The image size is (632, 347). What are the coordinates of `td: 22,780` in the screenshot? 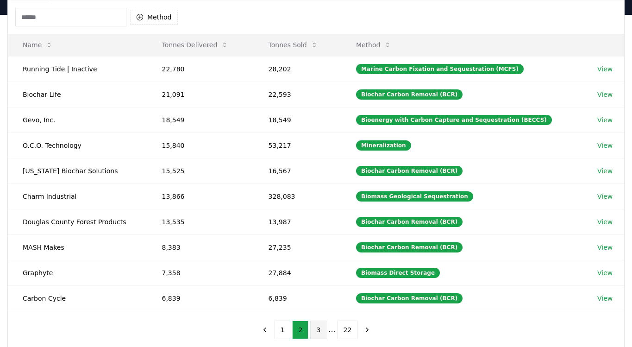 It's located at (200, 68).